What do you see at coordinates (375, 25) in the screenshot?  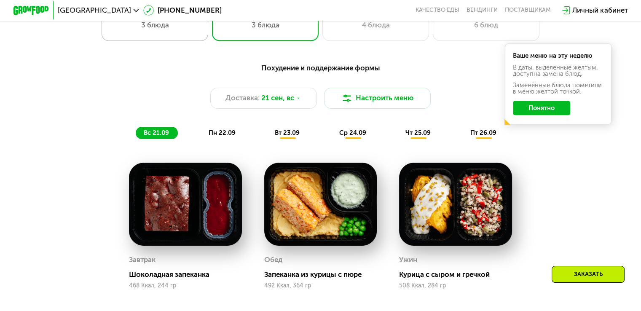 I see `div: 4 блюда` at bounding box center [375, 25].